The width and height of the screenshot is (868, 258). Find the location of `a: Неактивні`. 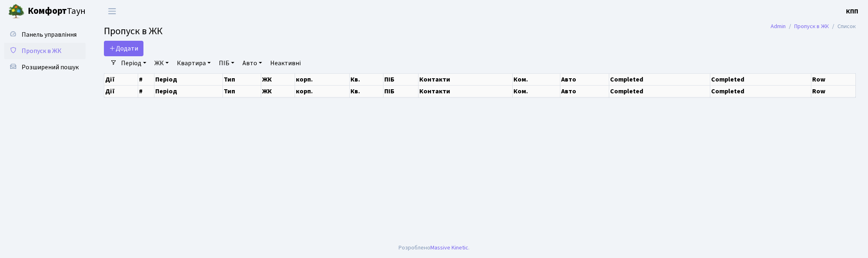

a: Неактивні is located at coordinates (285, 63).